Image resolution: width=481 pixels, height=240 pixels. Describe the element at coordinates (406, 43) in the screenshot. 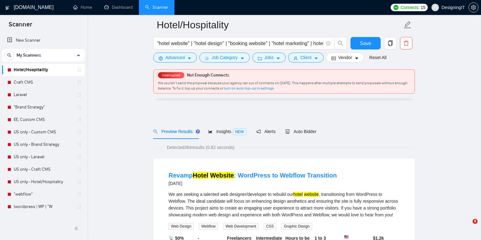

I see `button: delete` at that location.